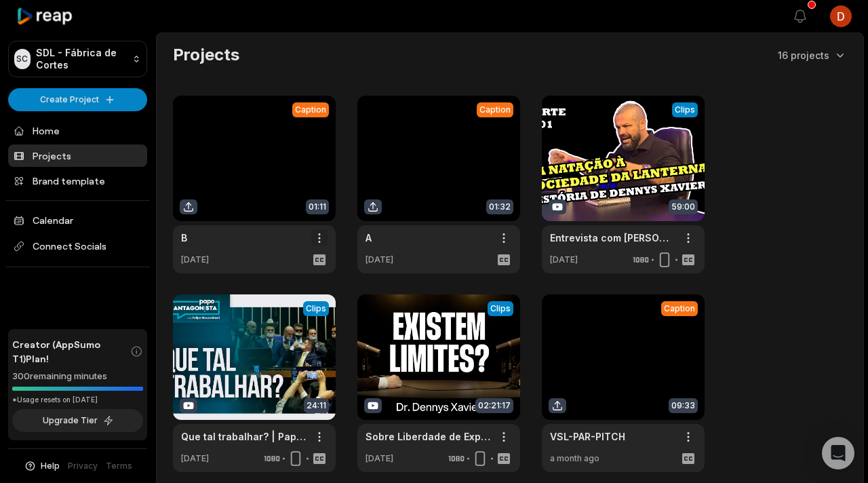 The image size is (868, 483). Describe the element at coordinates (77, 131) in the screenshot. I see `a: Home` at that location.